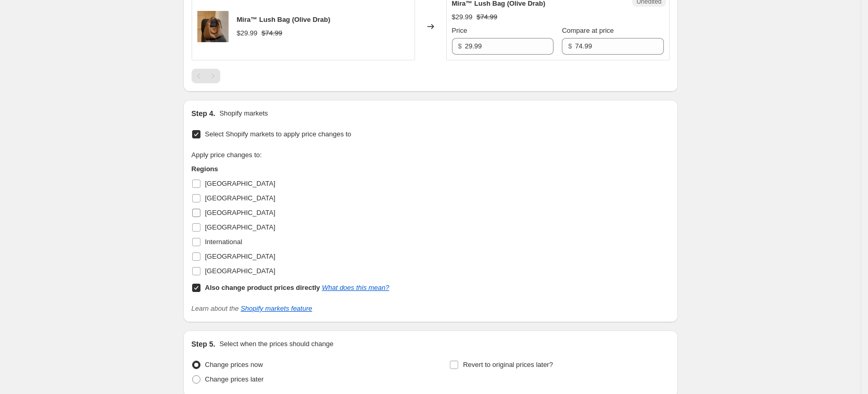 Image resolution: width=868 pixels, height=394 pixels. I want to click on span: Compare at price, so click(588, 30).